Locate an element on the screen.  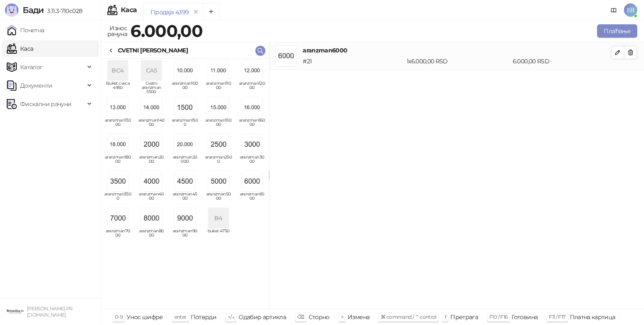
h4: aranzman6000 is located at coordinates (457, 50).